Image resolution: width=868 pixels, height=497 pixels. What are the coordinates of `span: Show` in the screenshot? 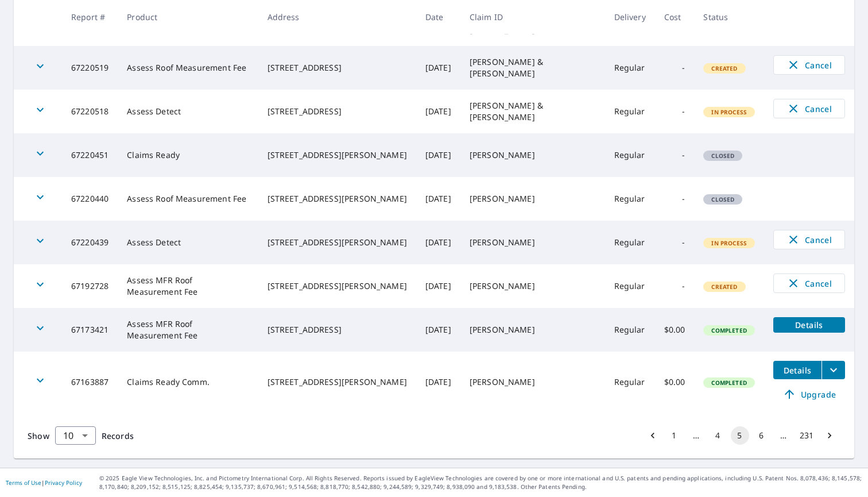 It's located at (38, 436).